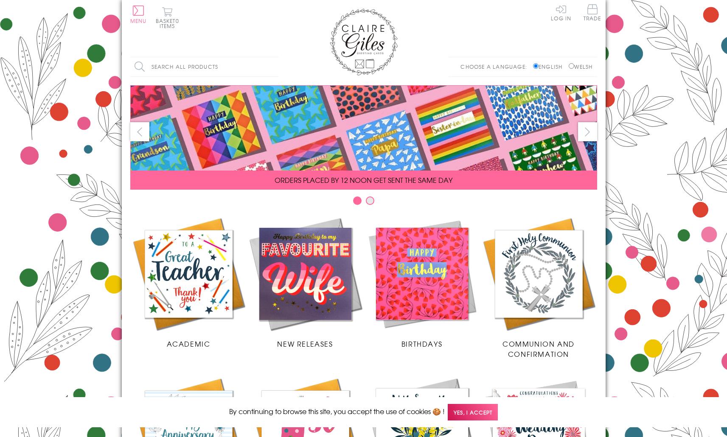  Describe the element at coordinates (580, 67) in the screenshot. I see `label: Welsh` at that location.